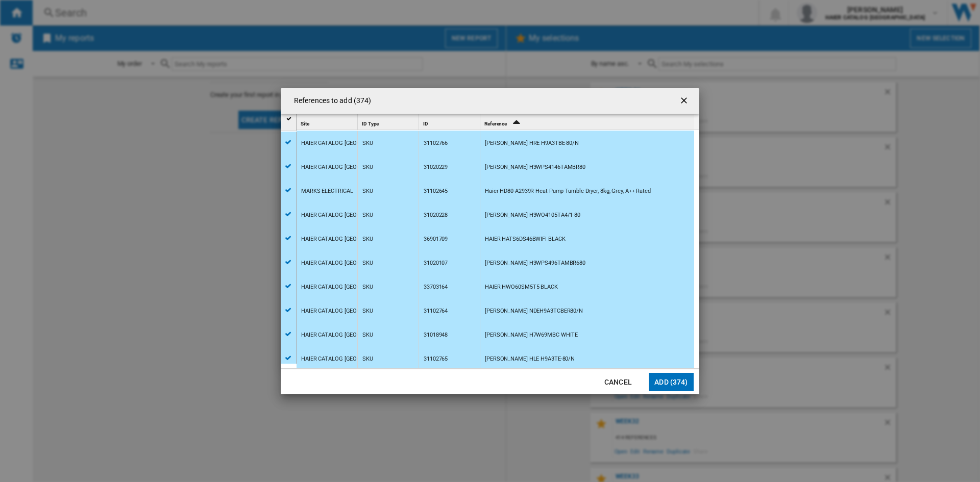  What do you see at coordinates (305, 124) in the screenshot?
I see `span: Site` at bounding box center [305, 124].